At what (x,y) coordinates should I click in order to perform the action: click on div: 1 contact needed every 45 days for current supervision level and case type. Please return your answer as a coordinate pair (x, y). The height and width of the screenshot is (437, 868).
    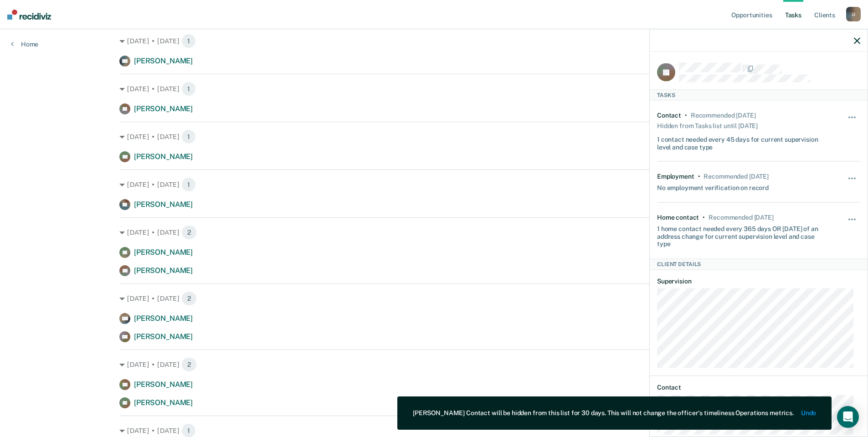
    Looking at the image, I should click on (742, 141).